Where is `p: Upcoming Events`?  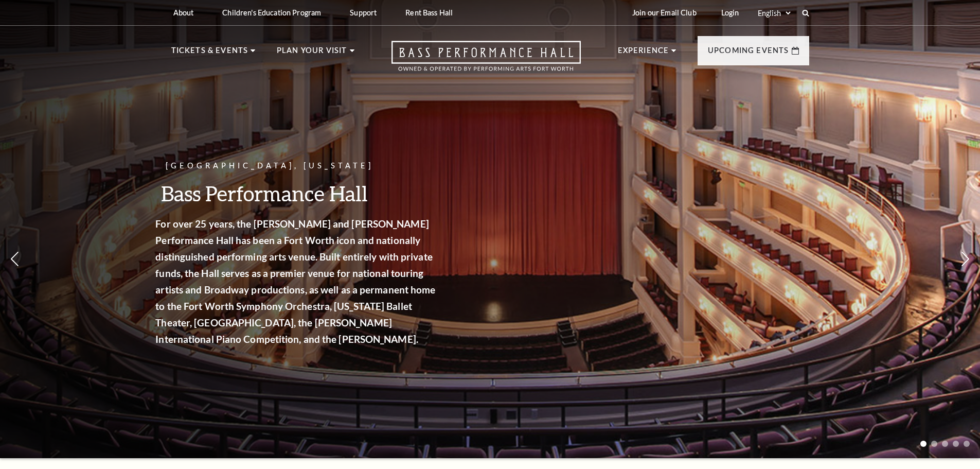
p: Upcoming Events is located at coordinates (748, 54).